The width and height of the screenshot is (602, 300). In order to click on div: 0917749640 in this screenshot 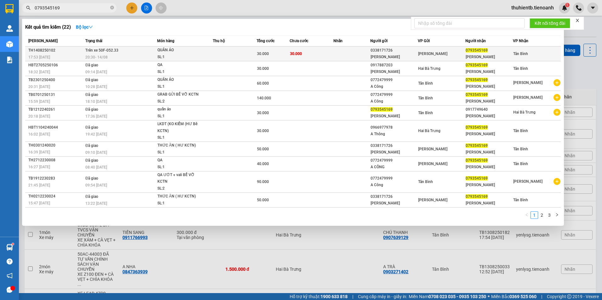, I will do `click(489, 110)`.